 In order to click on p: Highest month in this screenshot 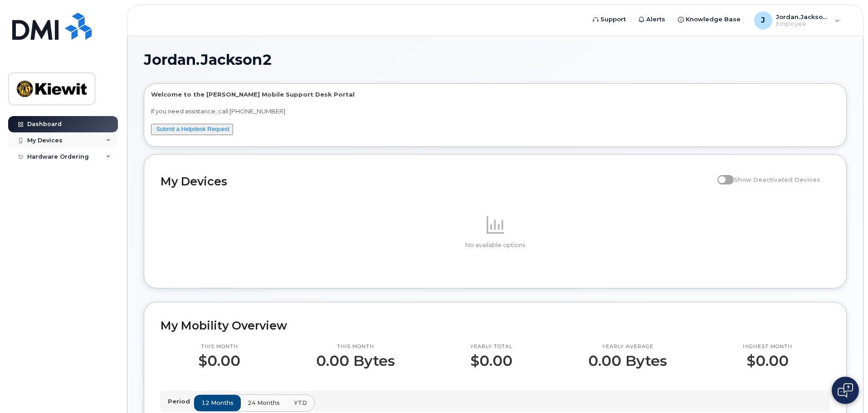, I will do `click(767, 346)`.